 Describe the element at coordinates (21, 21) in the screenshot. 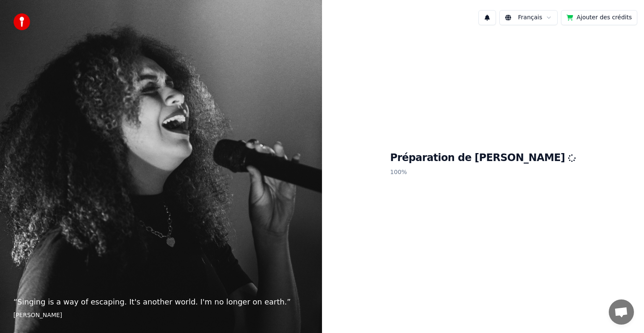

I see `img: youka` at that location.